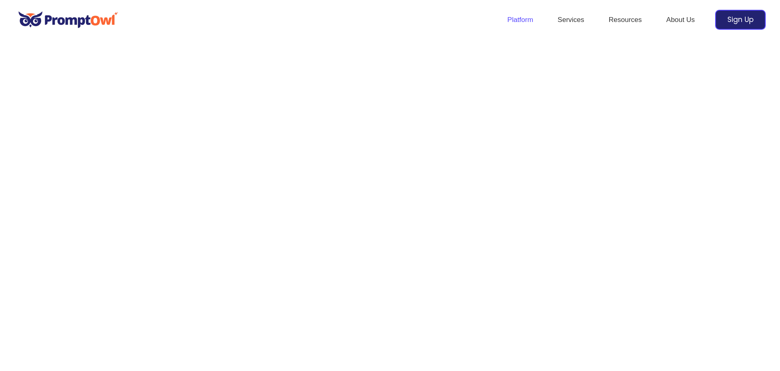  I want to click on a: Services, so click(571, 20).